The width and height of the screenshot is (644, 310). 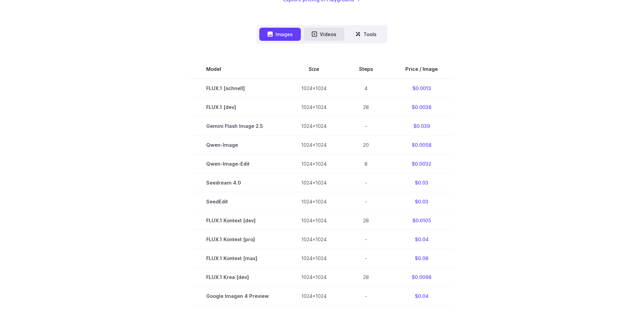 What do you see at coordinates (366, 88) in the screenshot?
I see `td: 4` at bounding box center [366, 88].